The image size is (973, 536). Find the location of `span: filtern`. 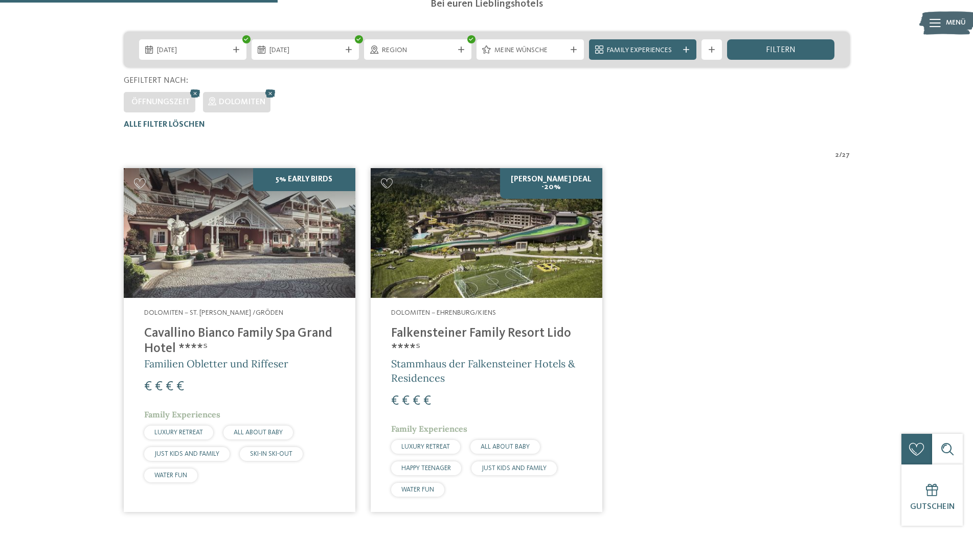

span: filtern is located at coordinates (781, 50).